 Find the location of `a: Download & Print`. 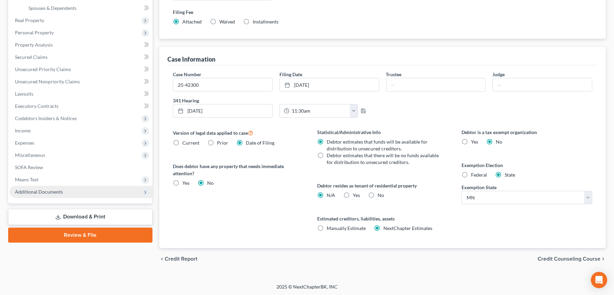

a: Download & Print is located at coordinates (80, 216).